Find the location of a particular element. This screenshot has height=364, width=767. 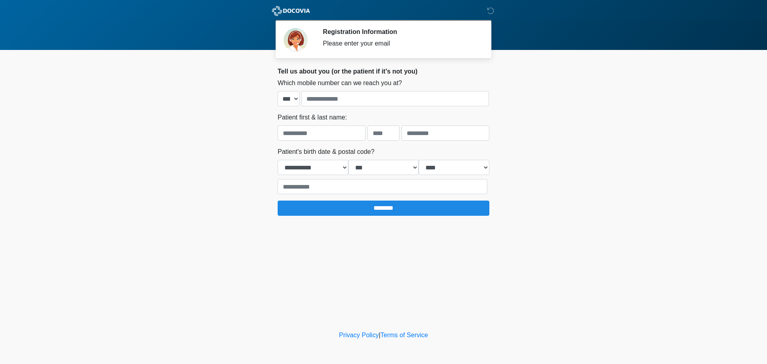

label: Patient first & last name: is located at coordinates (312, 117).